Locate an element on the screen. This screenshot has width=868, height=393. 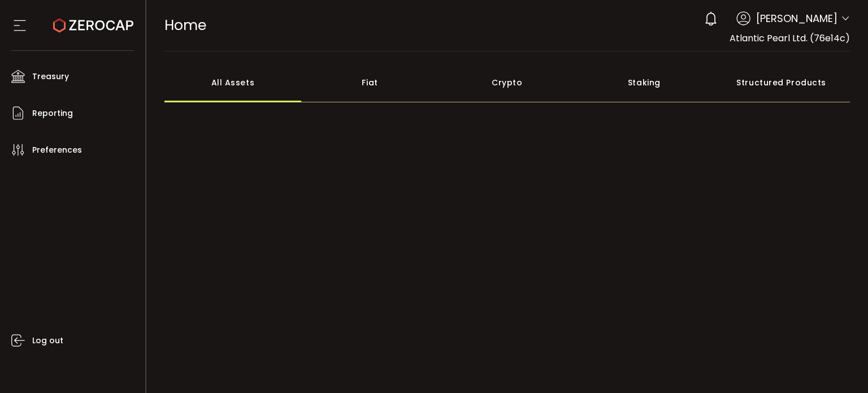
span: Reporting is located at coordinates (53, 113).